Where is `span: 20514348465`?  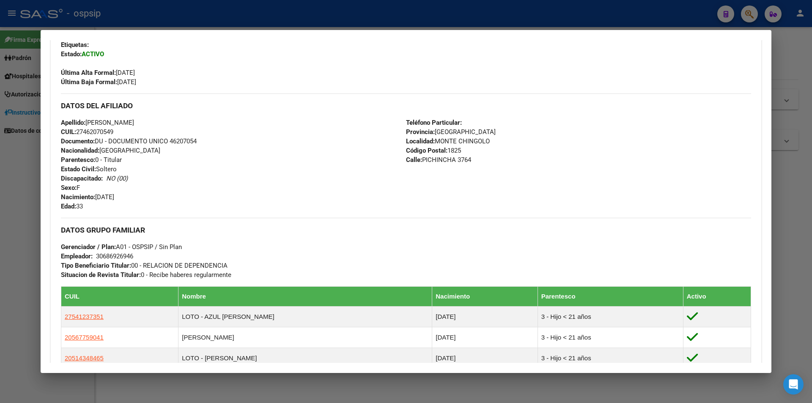
span: 20514348465 is located at coordinates (84, 358).